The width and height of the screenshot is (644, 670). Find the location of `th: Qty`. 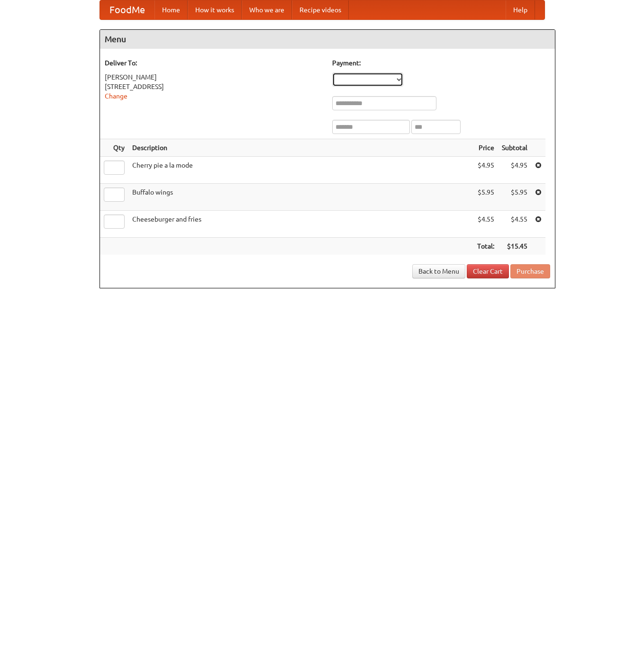

th: Qty is located at coordinates (114, 148).